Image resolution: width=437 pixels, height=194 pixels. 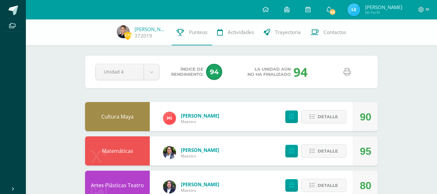 What do you see at coordinates (123, 32) in the screenshot?
I see `img: f08945ff44733934a2905e0c954f2f04.png` at bounding box center [123, 32].